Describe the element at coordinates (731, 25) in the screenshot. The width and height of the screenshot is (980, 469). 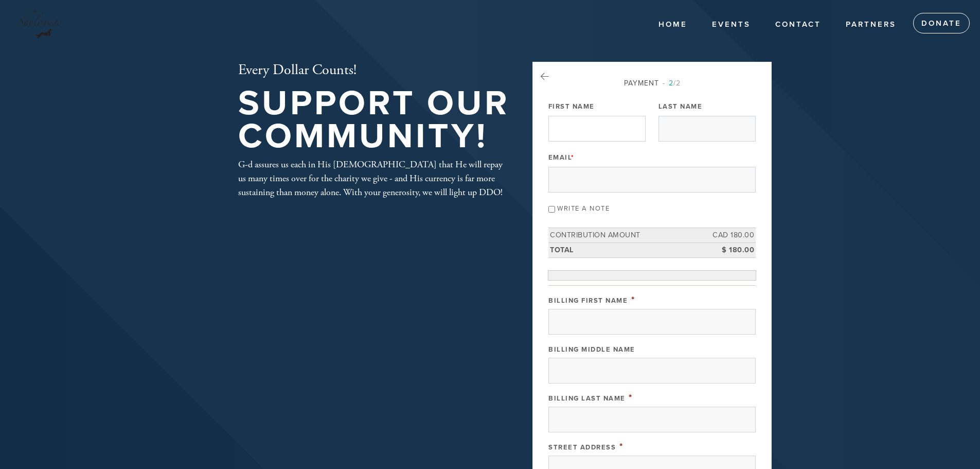
I see `a: Events` at that location.